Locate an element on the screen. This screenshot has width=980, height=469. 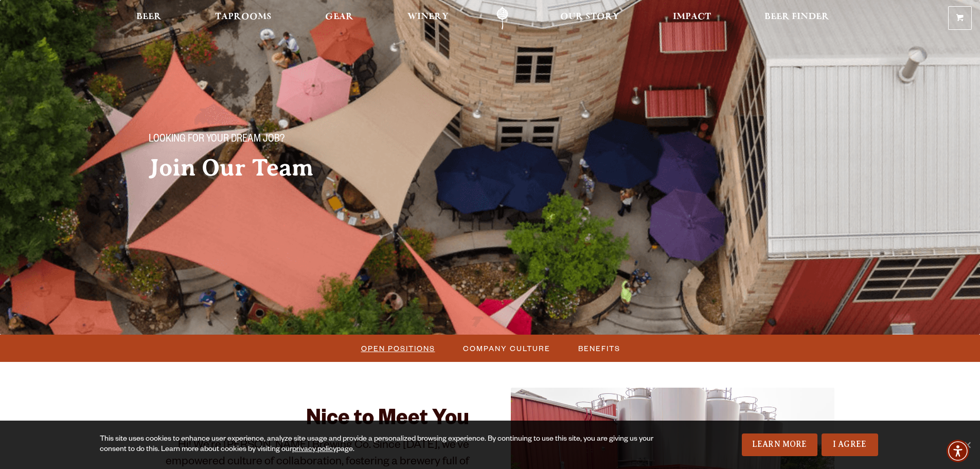
span: Taprooms is located at coordinates (243, 17).